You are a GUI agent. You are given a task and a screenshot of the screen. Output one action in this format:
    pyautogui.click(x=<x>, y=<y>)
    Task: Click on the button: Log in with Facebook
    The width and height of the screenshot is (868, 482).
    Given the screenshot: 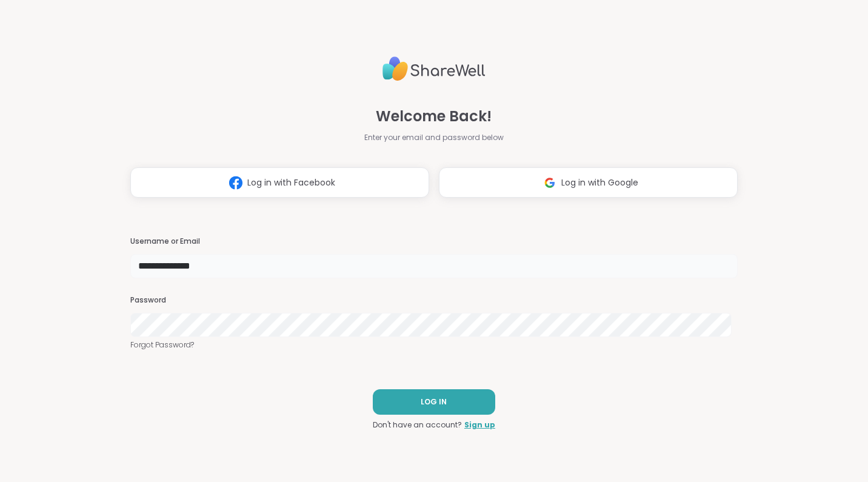 What is the action you would take?
    pyautogui.click(x=279, y=183)
    